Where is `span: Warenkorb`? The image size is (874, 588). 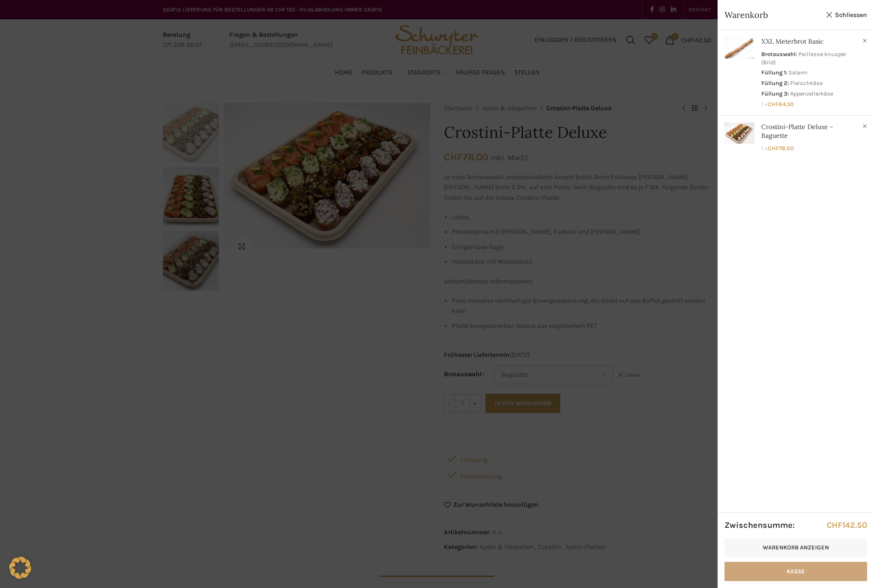
span: Warenkorb is located at coordinates (773, 14).